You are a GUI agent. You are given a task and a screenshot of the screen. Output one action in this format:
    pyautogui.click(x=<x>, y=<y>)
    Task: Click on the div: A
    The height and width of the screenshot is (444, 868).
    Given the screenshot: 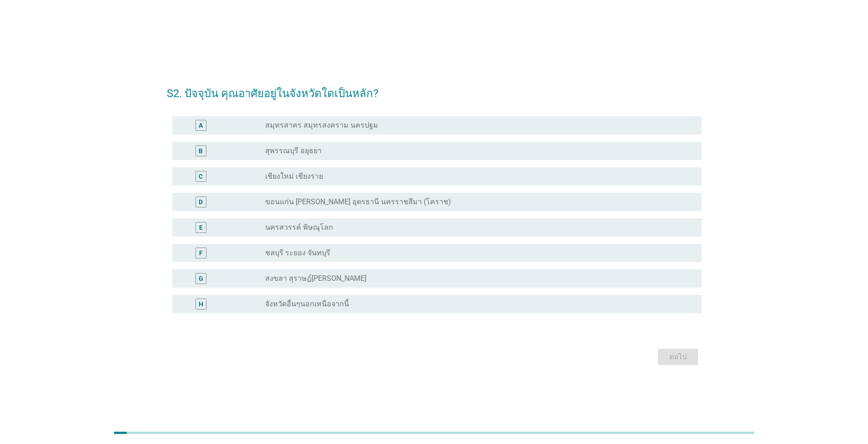 What is the action you would take?
    pyautogui.click(x=200, y=126)
    